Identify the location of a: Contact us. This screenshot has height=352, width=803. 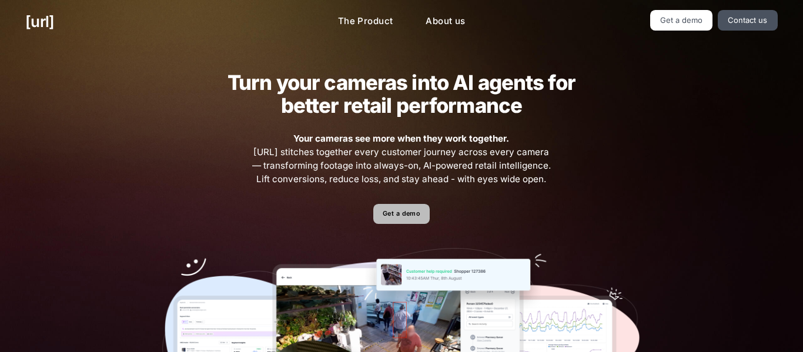
(748, 20).